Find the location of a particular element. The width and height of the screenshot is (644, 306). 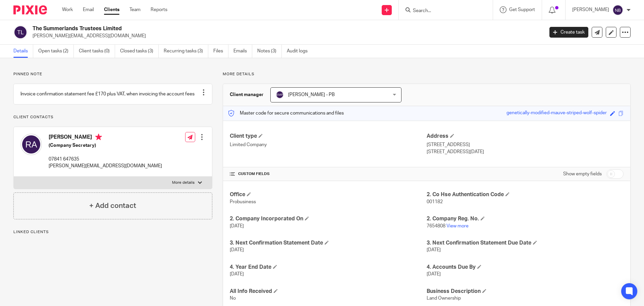

i: Primary is located at coordinates (99, 137).